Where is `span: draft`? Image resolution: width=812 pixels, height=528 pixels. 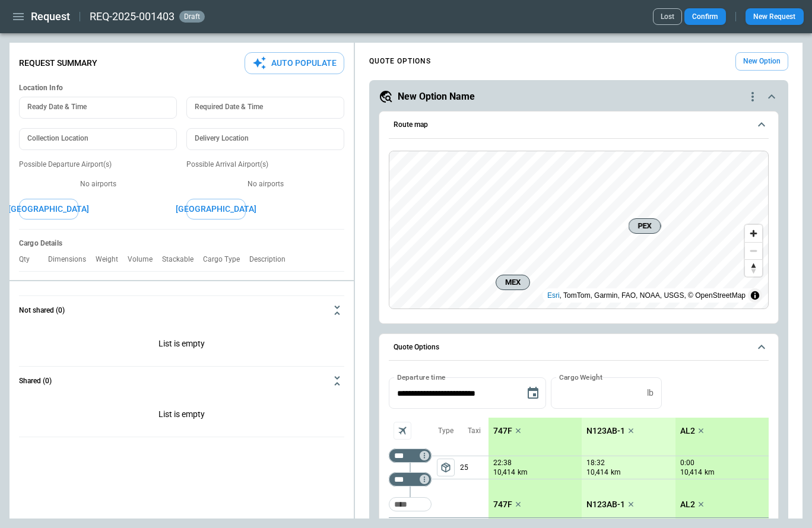
span: draft is located at coordinates (191, 17).